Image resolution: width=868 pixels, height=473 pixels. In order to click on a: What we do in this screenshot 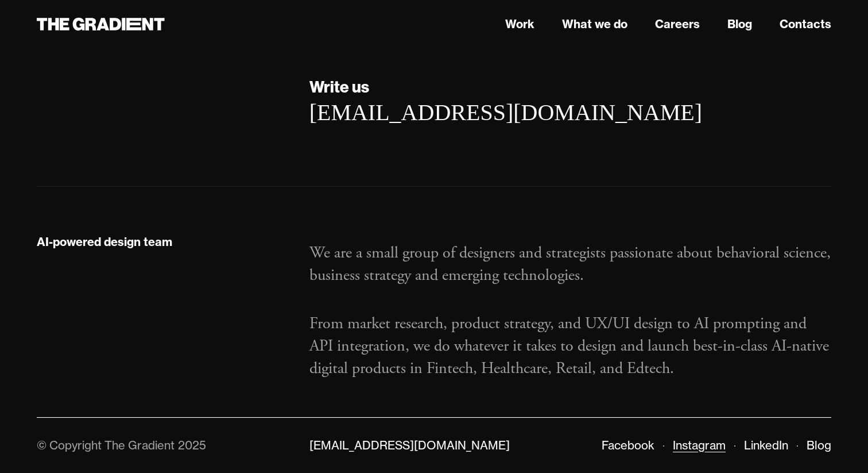, I will do `click(595, 24)`.